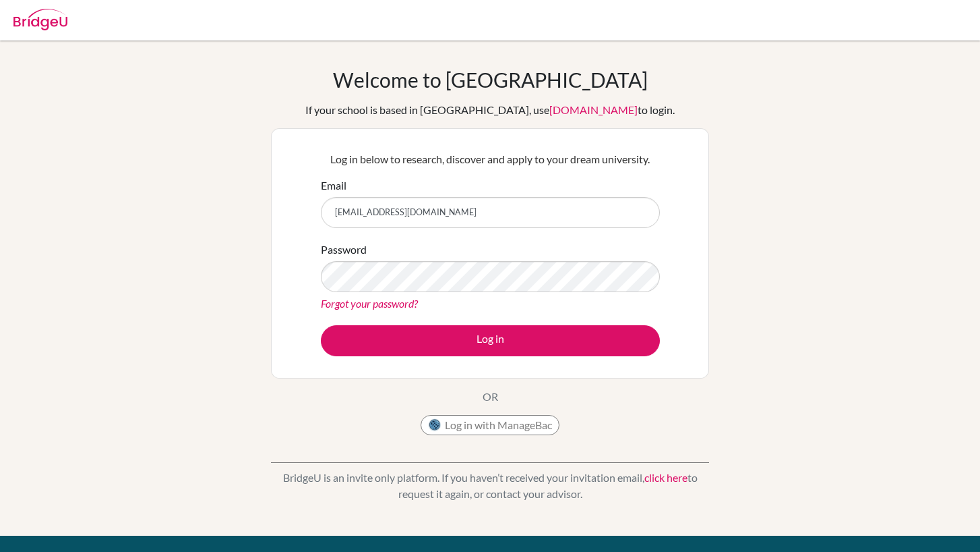 The image size is (980, 552). Describe the element at coordinates (490, 341) in the screenshot. I see `button: Log in` at that location.